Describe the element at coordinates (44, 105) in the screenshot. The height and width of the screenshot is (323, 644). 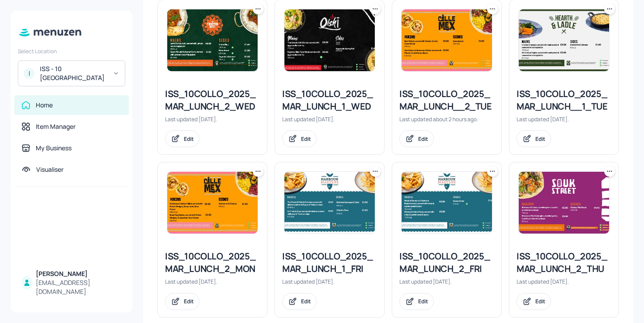
I see `div: Home` at that location.